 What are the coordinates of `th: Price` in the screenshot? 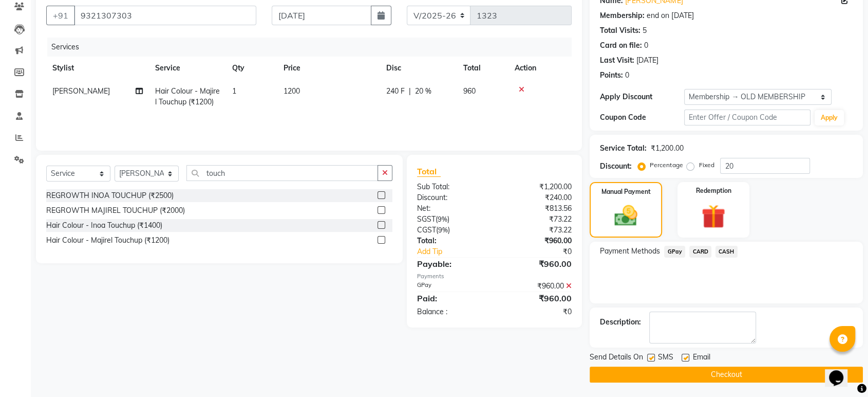 It's located at (329, 68).